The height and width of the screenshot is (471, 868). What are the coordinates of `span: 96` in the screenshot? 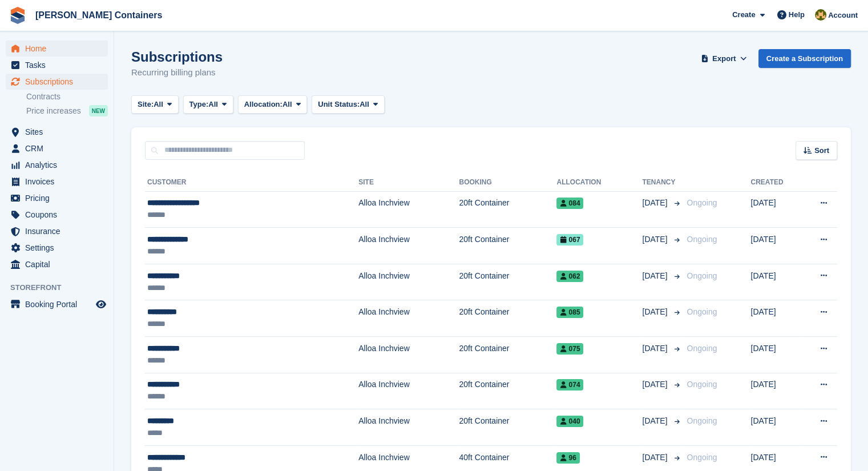 It's located at (568, 458).